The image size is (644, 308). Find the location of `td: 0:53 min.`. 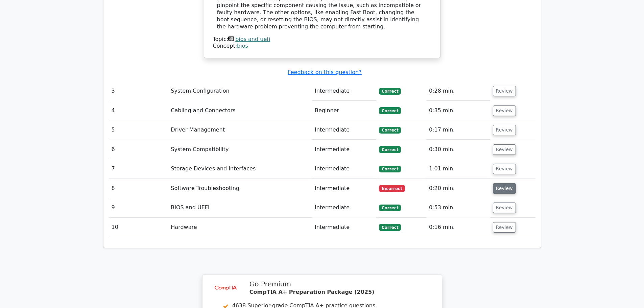

td: 0:53 min. is located at coordinates (458, 208).